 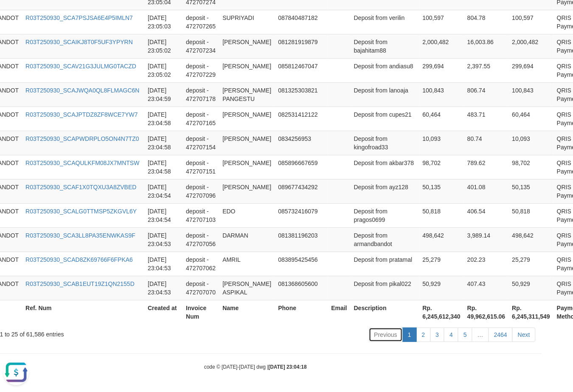 I want to click on td: Deposit from armandbandot, so click(x=385, y=239).